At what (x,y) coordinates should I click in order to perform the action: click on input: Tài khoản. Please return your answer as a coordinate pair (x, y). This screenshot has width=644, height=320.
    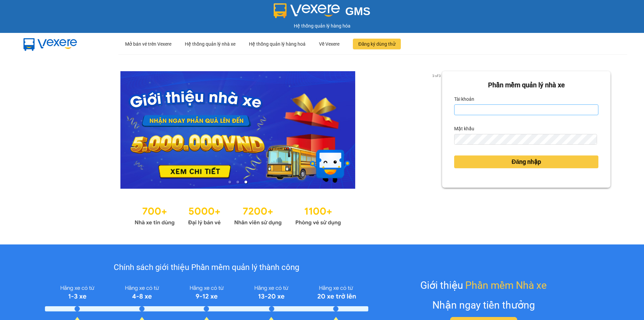
    Looking at the image, I should click on (526, 110).